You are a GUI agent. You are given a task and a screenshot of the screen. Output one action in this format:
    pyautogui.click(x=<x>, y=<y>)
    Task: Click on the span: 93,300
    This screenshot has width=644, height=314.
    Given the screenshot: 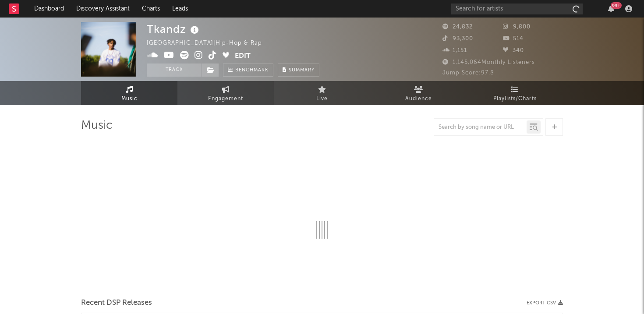 What is the action you would take?
    pyautogui.click(x=458, y=39)
    